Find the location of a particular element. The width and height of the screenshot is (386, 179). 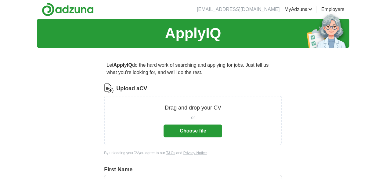

a: Employers is located at coordinates (333, 9).